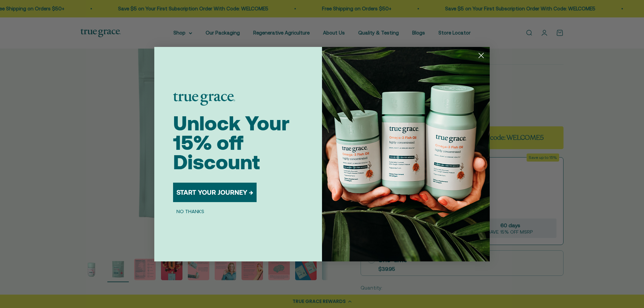  What do you see at coordinates (481, 55) in the screenshot?
I see `button: Close dialog` at bounding box center [481, 55].